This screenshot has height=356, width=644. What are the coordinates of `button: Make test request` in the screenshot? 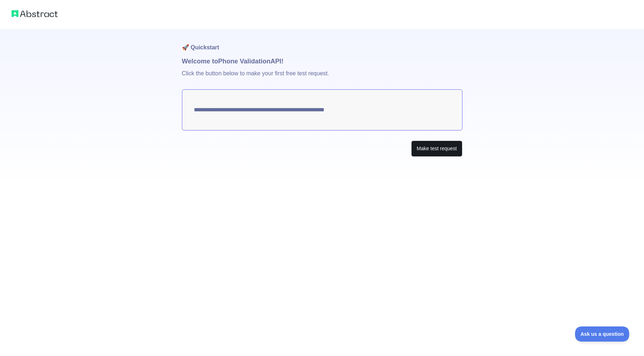 It's located at (437, 149).